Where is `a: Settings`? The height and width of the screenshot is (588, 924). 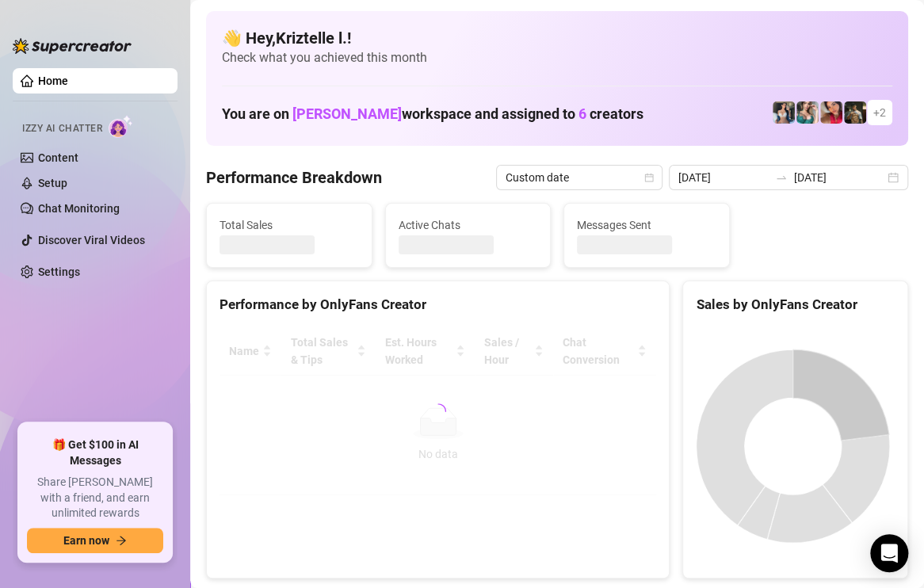 a: Settings is located at coordinates (59, 272).